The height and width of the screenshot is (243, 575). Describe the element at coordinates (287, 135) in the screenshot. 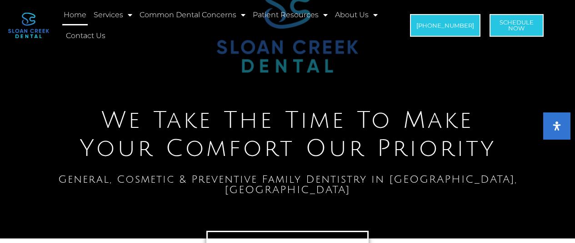

I see `h2: We Take The Time To Make Your Comfort Our Priority` at that location.